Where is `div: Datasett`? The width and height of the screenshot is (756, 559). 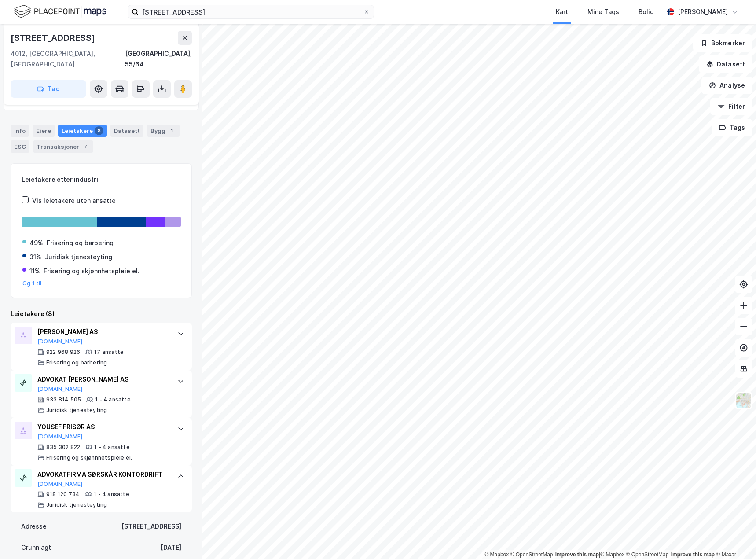 div: Datasett is located at coordinates (127, 130).